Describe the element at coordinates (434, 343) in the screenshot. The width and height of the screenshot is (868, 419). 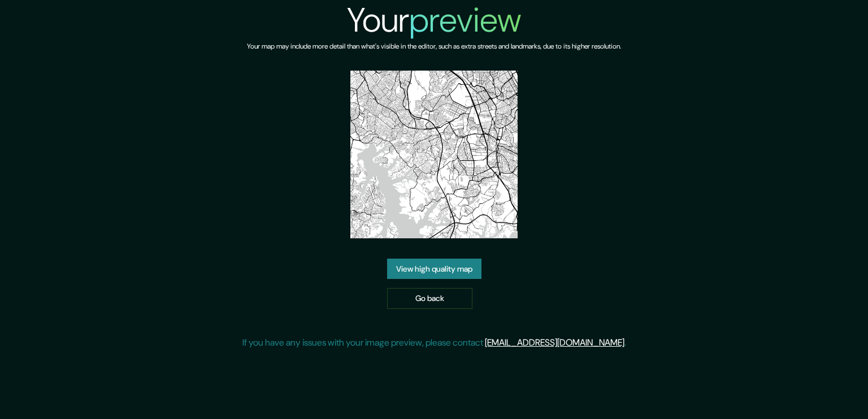
I see `p: If you have any issues with your image preview, please contact .` at that location.